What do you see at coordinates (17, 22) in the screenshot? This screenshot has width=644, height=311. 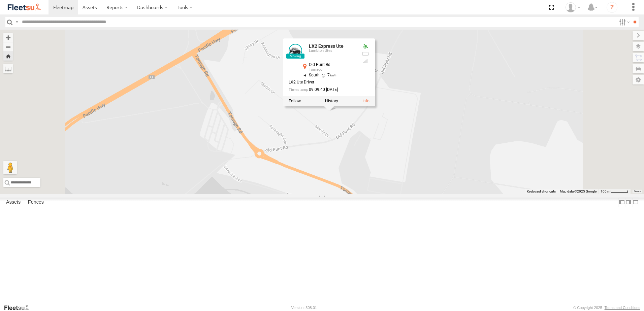 I see `label: Search Query` at bounding box center [17, 22].